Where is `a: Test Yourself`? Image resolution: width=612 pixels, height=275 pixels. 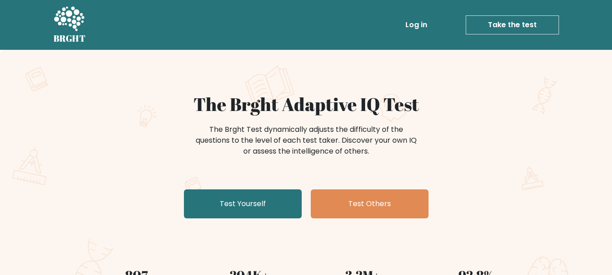 a: Test Yourself is located at coordinates (243, 204).